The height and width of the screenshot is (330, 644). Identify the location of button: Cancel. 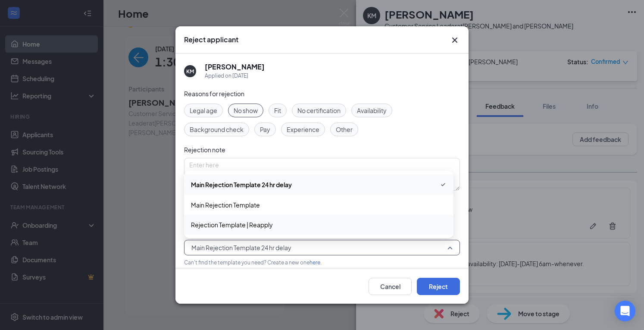
(390, 286).